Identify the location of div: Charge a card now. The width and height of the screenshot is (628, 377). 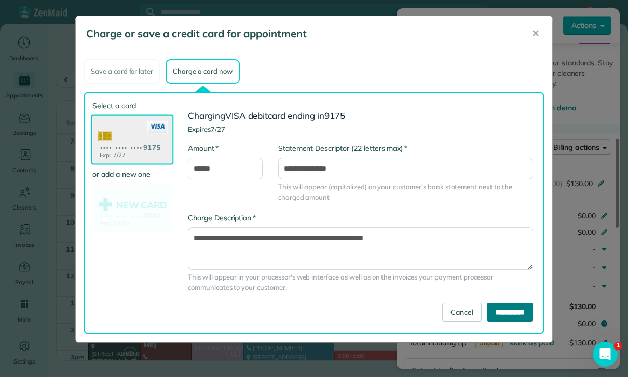
(202, 72).